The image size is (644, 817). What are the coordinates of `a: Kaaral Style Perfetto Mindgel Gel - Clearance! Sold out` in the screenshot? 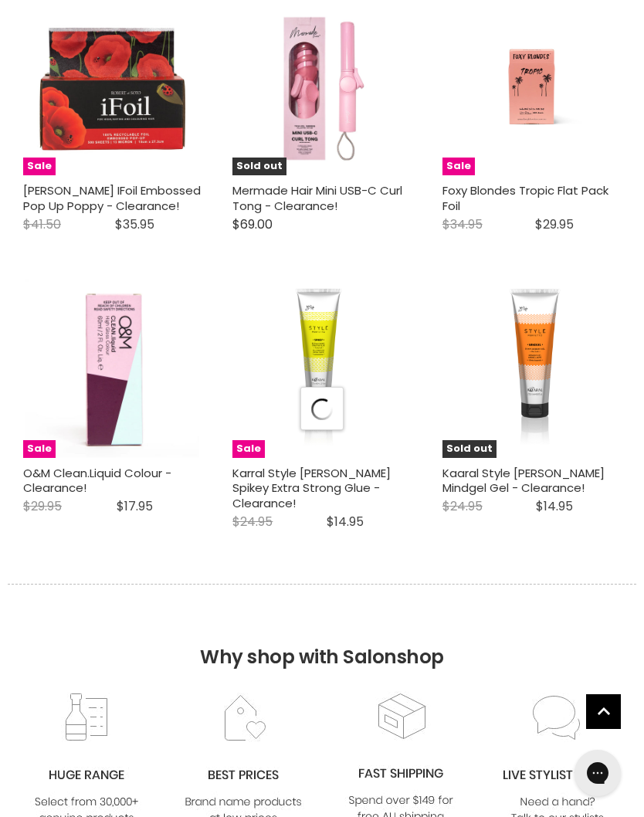 It's located at (532, 368).